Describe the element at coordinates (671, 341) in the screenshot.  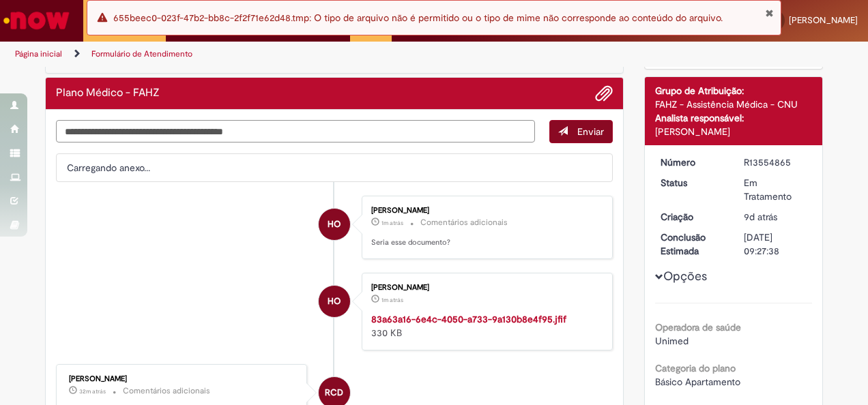
I see `span: Unimed` at that location.